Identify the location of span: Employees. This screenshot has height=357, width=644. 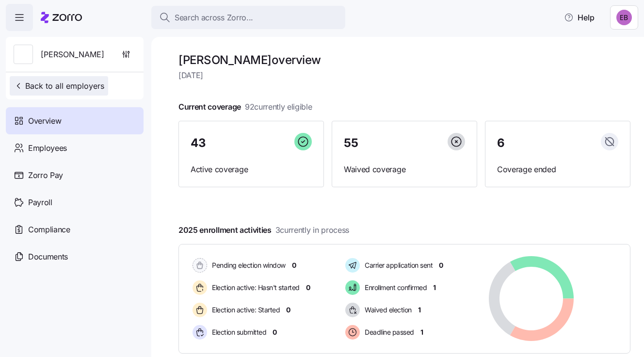
(48, 148).